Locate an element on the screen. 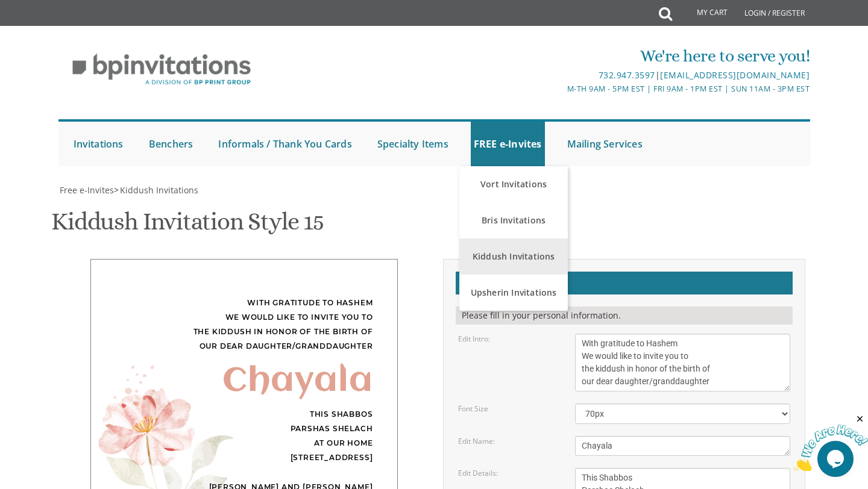  div: Please fill in your personal information. is located at coordinates (624, 316).